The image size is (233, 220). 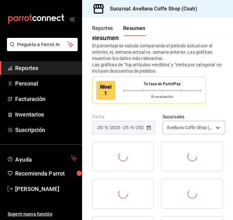 I want to click on span: Reportes, so click(x=46, y=68).